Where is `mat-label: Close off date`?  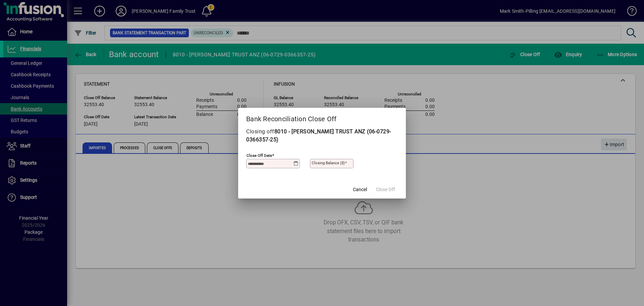 mat-label: Close off date is located at coordinates (259, 155).